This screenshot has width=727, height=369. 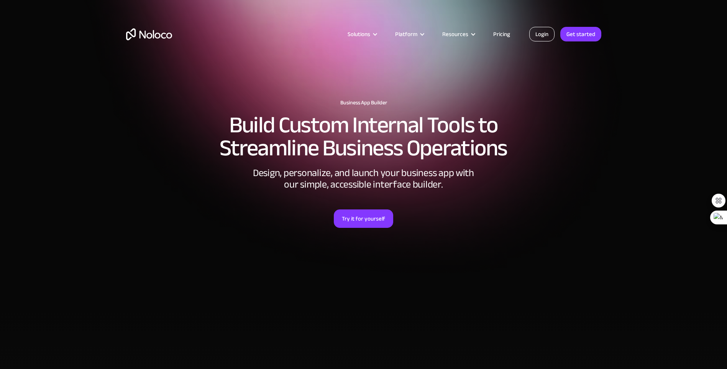 What do you see at coordinates (542, 34) in the screenshot?
I see `a: Login` at bounding box center [542, 34].